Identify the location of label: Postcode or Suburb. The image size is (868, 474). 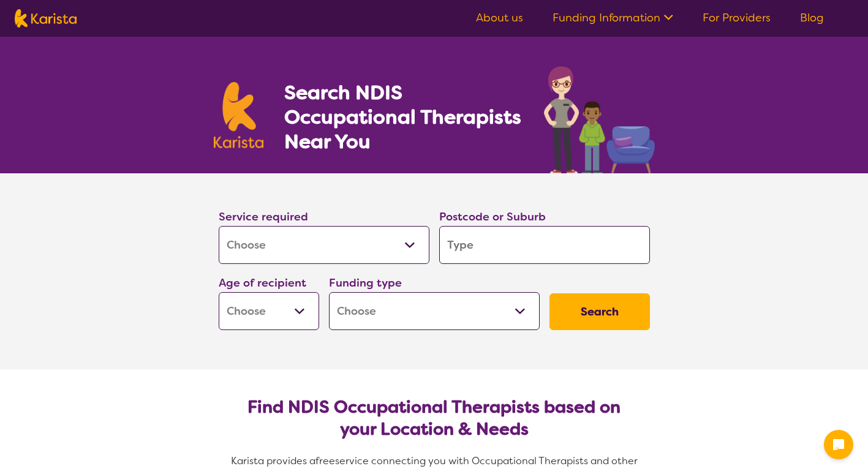
(492, 217).